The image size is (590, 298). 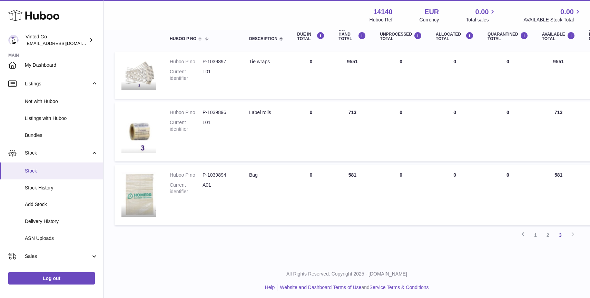 I want to click on a: 0.00 Total sales, so click(x=481, y=15).